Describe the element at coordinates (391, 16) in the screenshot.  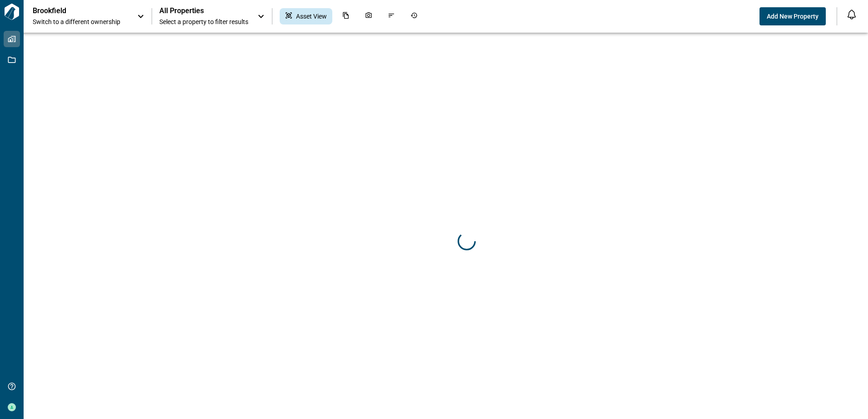
I see `div: Issues & Info` at that location.